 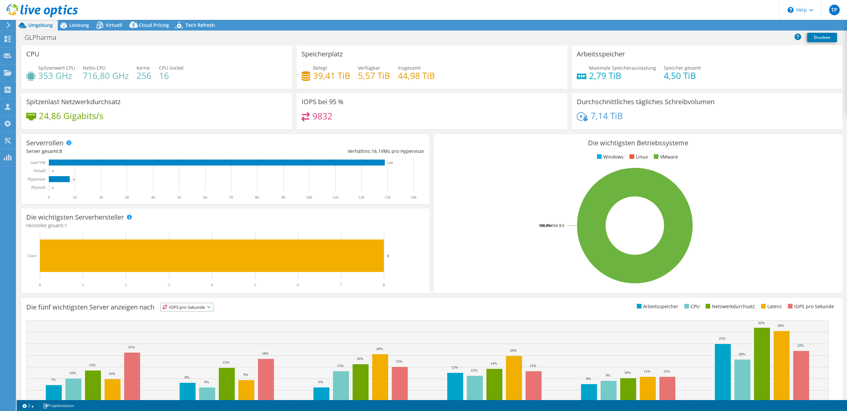 I want to click on span: Insgesamt, so click(x=409, y=68).